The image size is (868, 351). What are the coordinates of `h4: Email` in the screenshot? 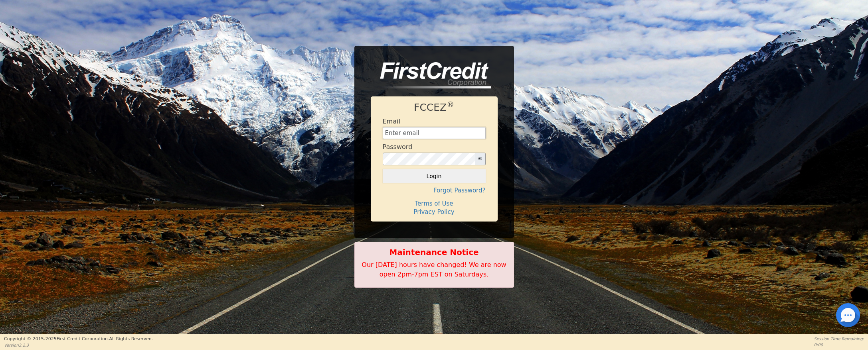 It's located at (392, 121).